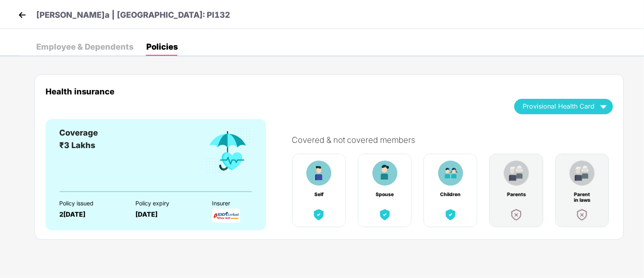 This screenshot has height=278, width=644. What do you see at coordinates (85, 47) in the screenshot?
I see `div: Employee & Dependents` at bounding box center [85, 47].